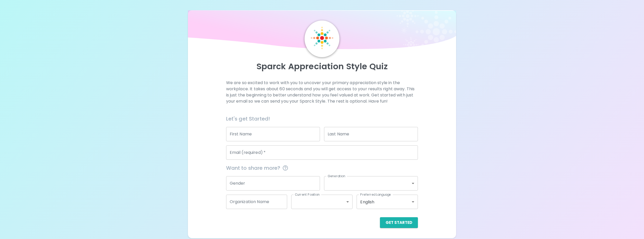  What do you see at coordinates (322, 66) in the screenshot?
I see `p: Sparck Appreciation Style Quiz` at bounding box center [322, 66].